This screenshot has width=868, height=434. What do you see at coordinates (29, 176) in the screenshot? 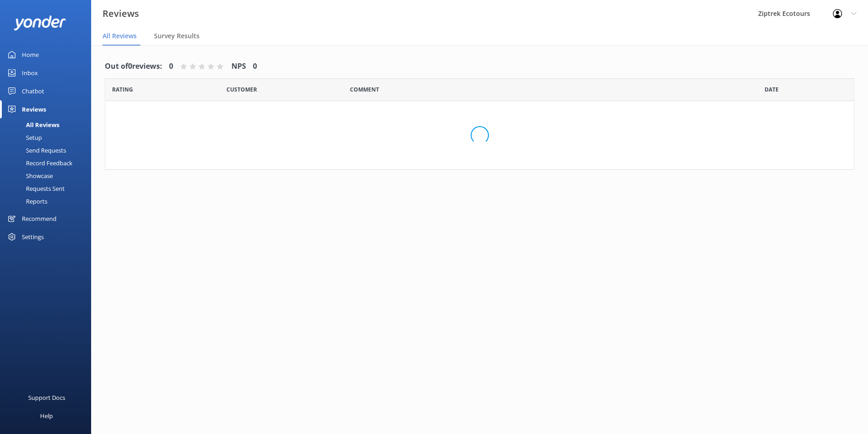
I see `div: Showcase` at bounding box center [29, 176].